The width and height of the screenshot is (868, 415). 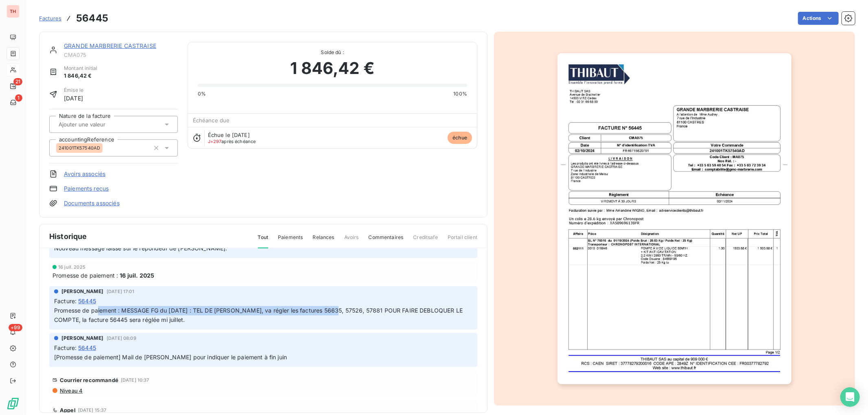 What do you see at coordinates (92, 18) in the screenshot?
I see `h3: 56445` at bounding box center [92, 18].